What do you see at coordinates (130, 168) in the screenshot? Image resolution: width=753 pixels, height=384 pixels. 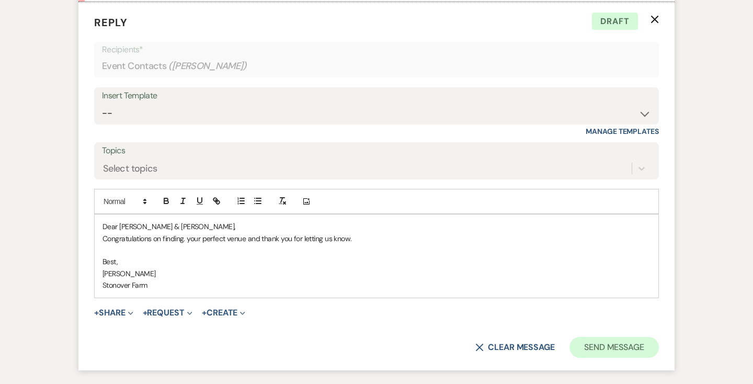 I see `div: Select topics` at bounding box center [130, 168].